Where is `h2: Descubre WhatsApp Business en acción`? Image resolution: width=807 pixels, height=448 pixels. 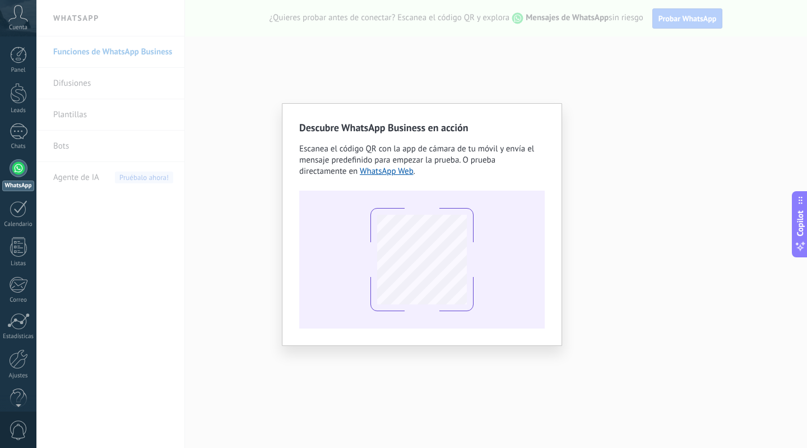
h2: Descubre WhatsApp Business en acción is located at coordinates (422, 127).